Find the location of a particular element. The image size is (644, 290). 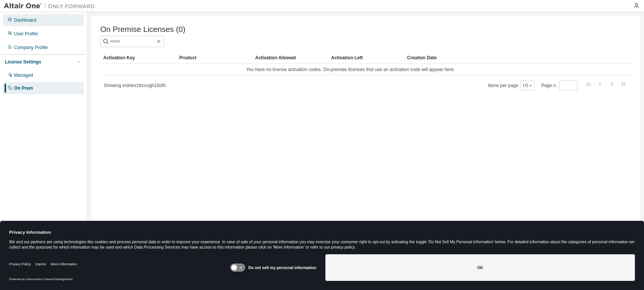

span: Page n. is located at coordinates (559, 85).